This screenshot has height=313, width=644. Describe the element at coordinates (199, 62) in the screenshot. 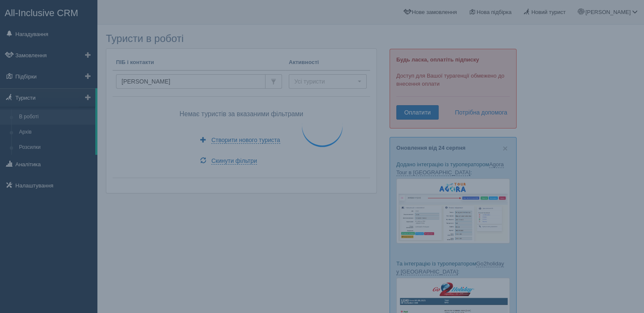

I see `th: ПІБ і контакти` at that location.